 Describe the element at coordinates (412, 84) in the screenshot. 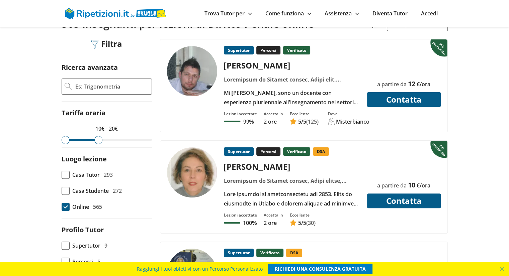

I see `span: 12` at that location.